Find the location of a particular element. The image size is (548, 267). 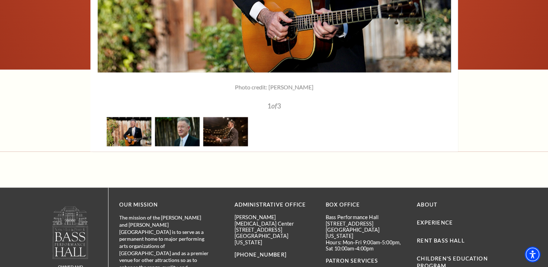

p: OUR MISSION is located at coordinates (164, 205).